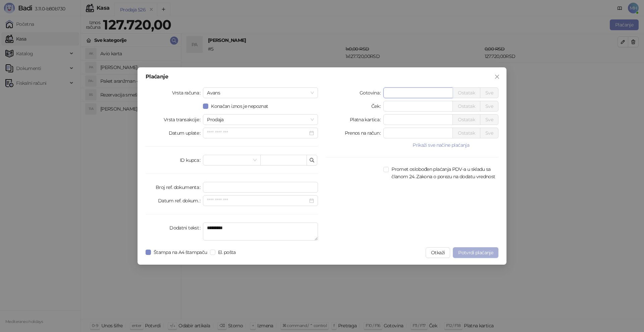 The height and width of the screenshot is (332, 644). Describe the element at coordinates (497, 77) in the screenshot. I see `span: Zatvori` at that location.